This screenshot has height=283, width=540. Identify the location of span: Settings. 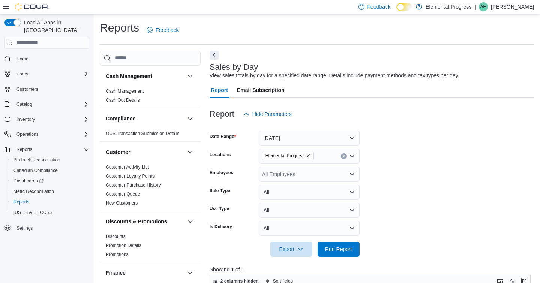
(51, 227).